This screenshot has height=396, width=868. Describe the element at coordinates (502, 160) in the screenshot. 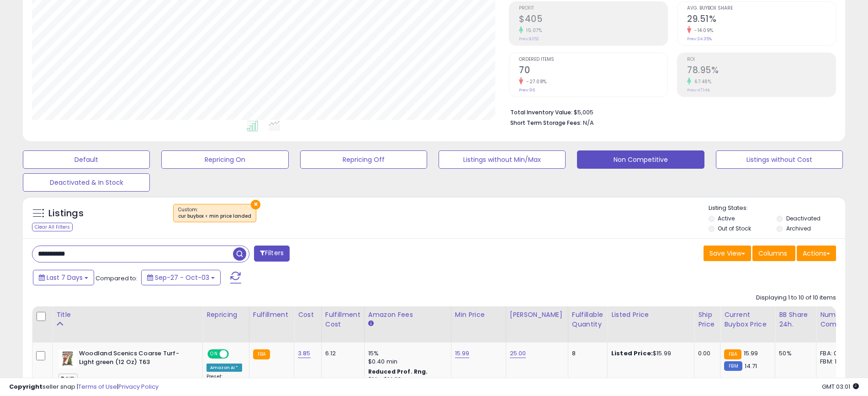

I see `button: Listings without Min/Max` at that location.